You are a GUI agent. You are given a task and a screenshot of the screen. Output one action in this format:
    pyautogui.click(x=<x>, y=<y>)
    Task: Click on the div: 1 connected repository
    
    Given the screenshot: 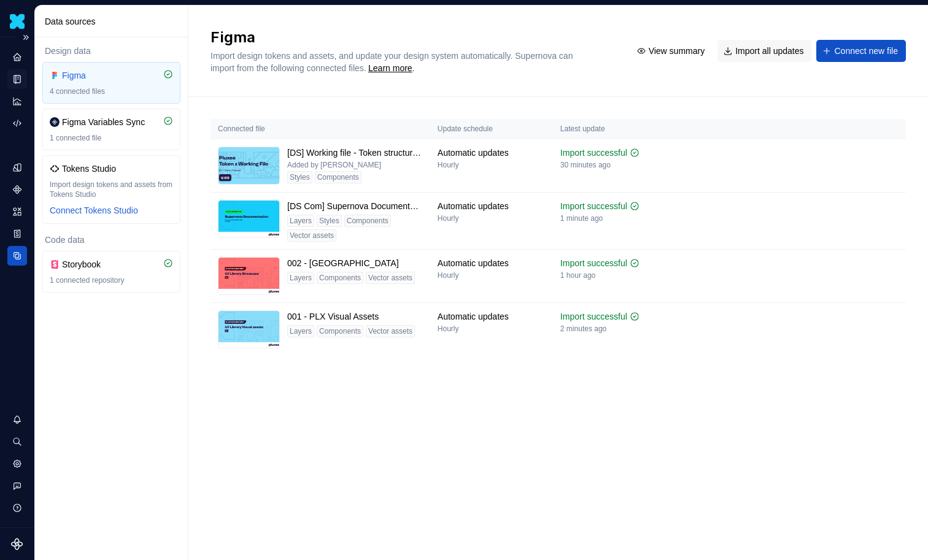 What is the action you would take?
    pyautogui.click(x=112, y=280)
    